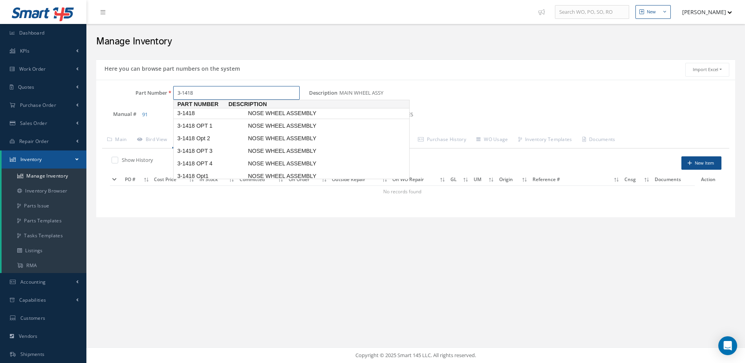 This screenshot has height=363, width=745. Describe the element at coordinates (25, 51) in the screenshot. I see `span: KPIs` at that location.